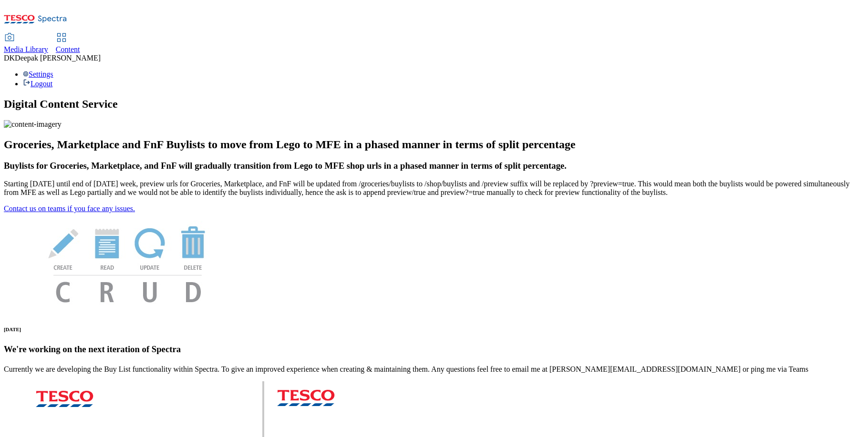  Describe the element at coordinates (68, 49) in the screenshot. I see `span: Content` at that location.